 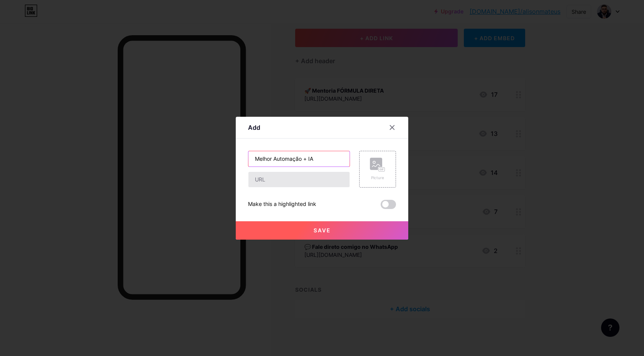 What do you see at coordinates (254, 128) in the screenshot?
I see `div: Add` at bounding box center [254, 128].